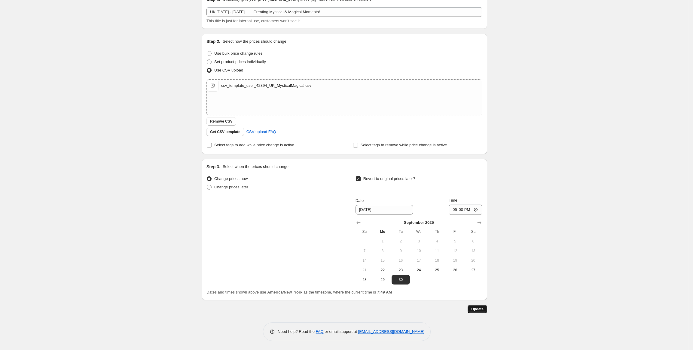  I want to click on button: Monday September 1 2025, so click(383, 241).